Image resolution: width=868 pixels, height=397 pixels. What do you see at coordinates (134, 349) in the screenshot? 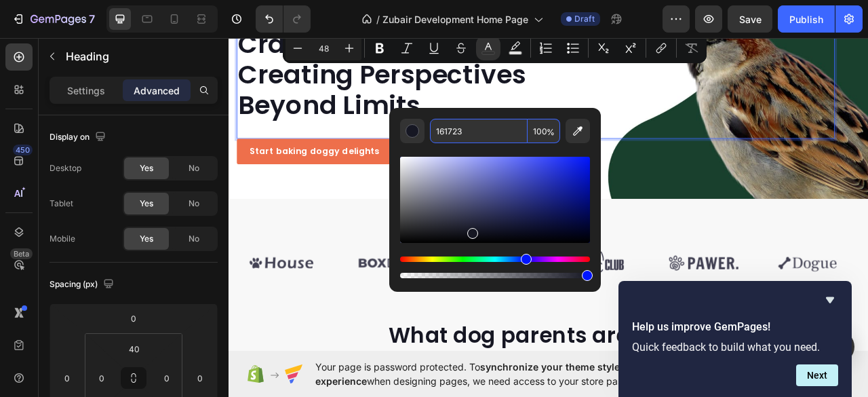
I see `input: 40px` at bounding box center [134, 349].